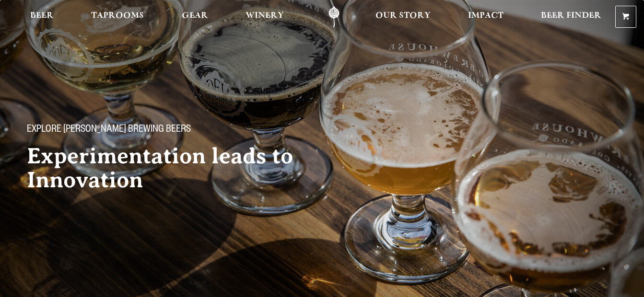 The height and width of the screenshot is (297, 644). Describe the element at coordinates (195, 17) in the screenshot. I see `a: Gear` at that location.